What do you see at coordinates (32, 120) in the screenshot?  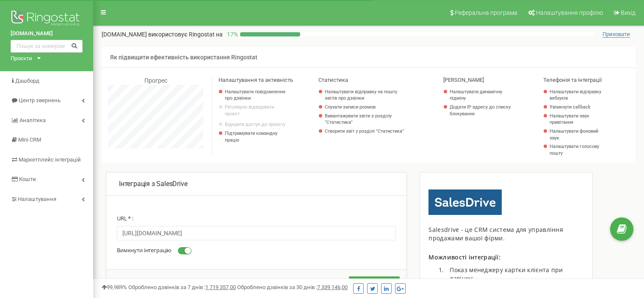 I see `span: Аналiтика` at bounding box center [32, 120].